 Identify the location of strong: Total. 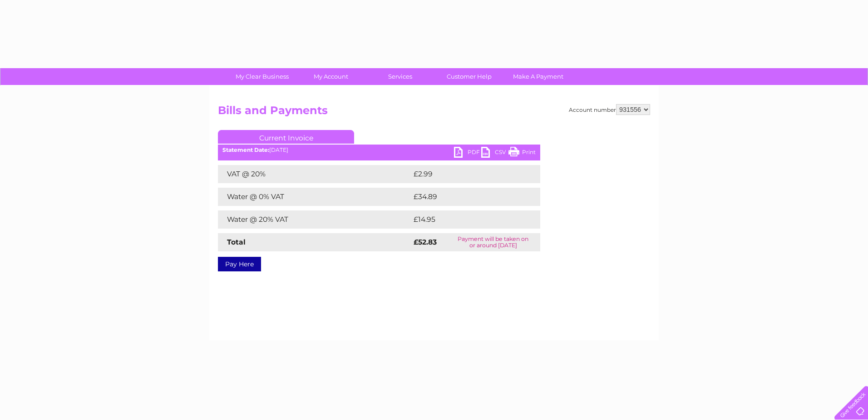
(236, 241).